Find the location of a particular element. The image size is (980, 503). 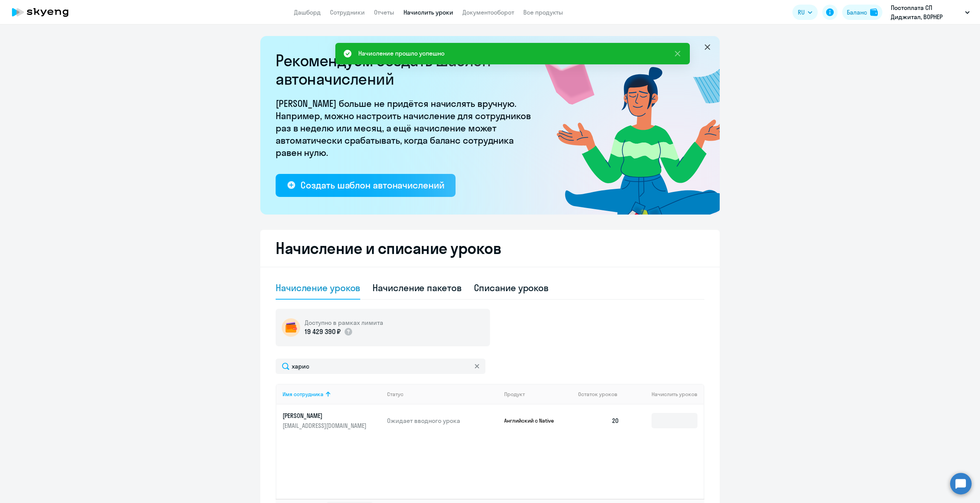

a: Документооборот is located at coordinates (488, 13).